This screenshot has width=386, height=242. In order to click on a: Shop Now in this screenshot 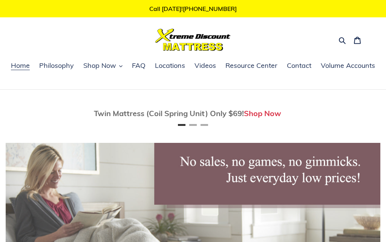, I will do `click(262, 113)`.